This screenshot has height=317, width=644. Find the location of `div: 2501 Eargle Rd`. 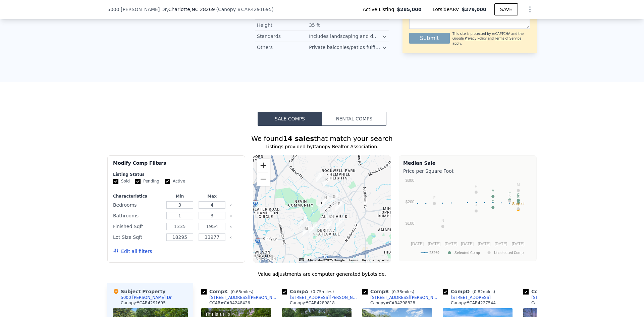

div: 2501 Eargle Rd is located at coordinates (339, 207).